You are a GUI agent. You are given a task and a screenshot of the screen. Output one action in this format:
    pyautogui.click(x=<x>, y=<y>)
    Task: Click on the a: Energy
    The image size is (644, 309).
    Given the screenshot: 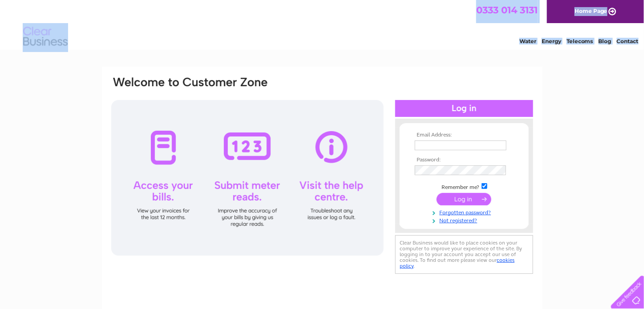 What is the action you would take?
    pyautogui.click(x=551, y=41)
    